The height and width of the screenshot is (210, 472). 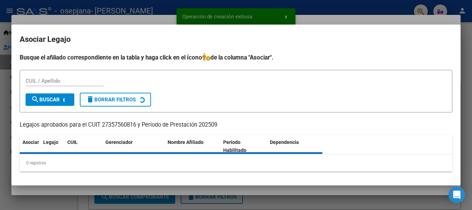 What do you see at coordinates (31, 142) in the screenshot?
I see `span: Asociar` at bounding box center [31, 142].